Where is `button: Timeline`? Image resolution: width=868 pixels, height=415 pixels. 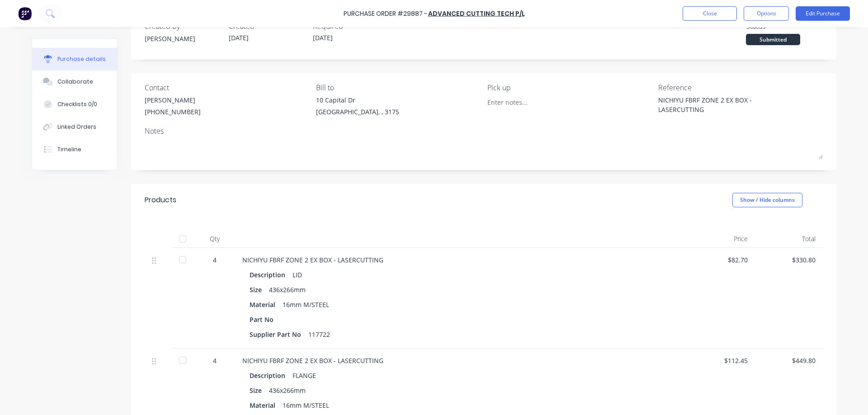
button: Timeline is located at coordinates (74, 149).